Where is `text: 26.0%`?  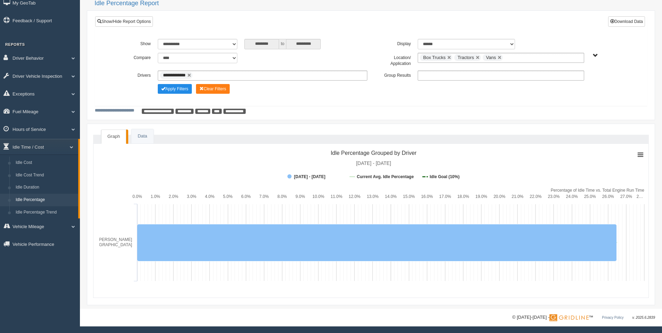
text: 26.0% is located at coordinates (609, 197).